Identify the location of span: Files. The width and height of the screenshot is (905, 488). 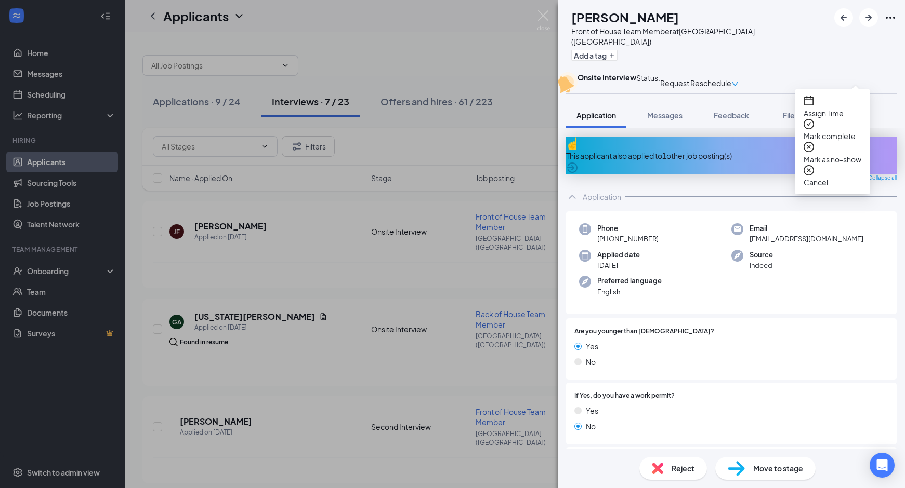
(790, 115).